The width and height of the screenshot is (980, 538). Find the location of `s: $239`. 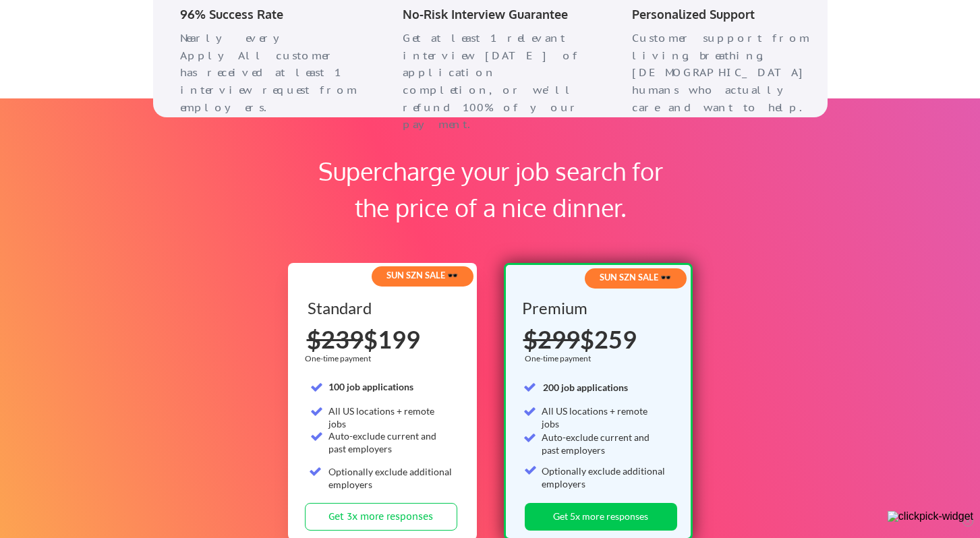

s: $239 is located at coordinates (335, 339).